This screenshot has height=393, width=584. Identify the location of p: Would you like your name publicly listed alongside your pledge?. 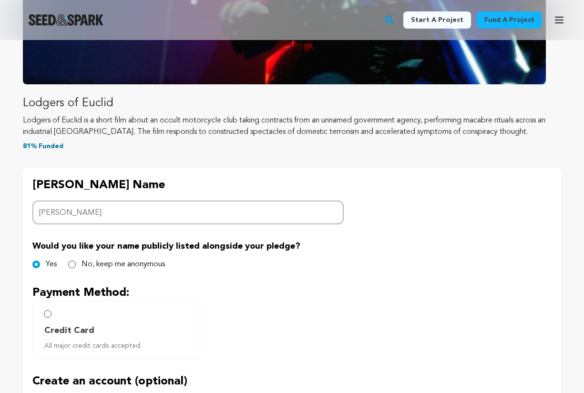
(292, 246).